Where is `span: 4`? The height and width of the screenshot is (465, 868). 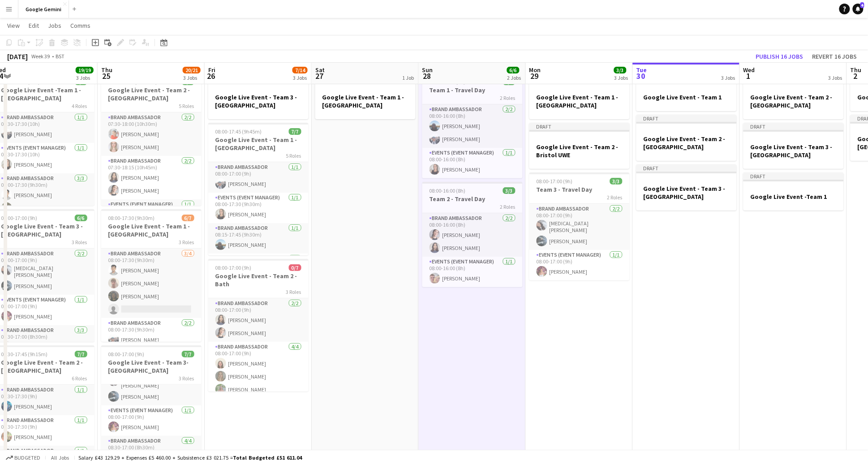 span: 4 is located at coordinates (862, 5).